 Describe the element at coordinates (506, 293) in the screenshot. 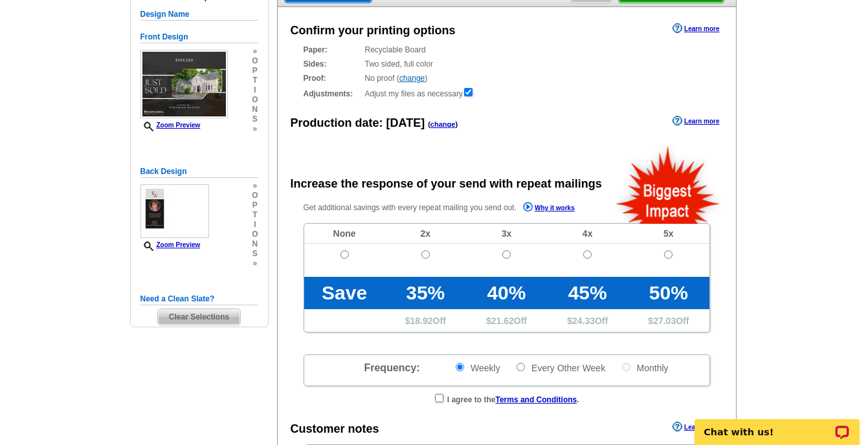

I see `td: 40%` at that location.